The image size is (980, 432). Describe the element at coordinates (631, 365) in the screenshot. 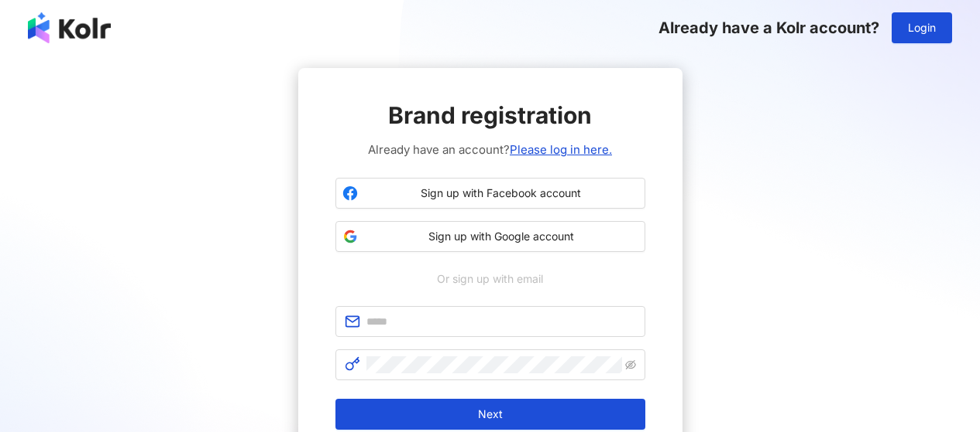

I see `span: eye-invisible` at that location.